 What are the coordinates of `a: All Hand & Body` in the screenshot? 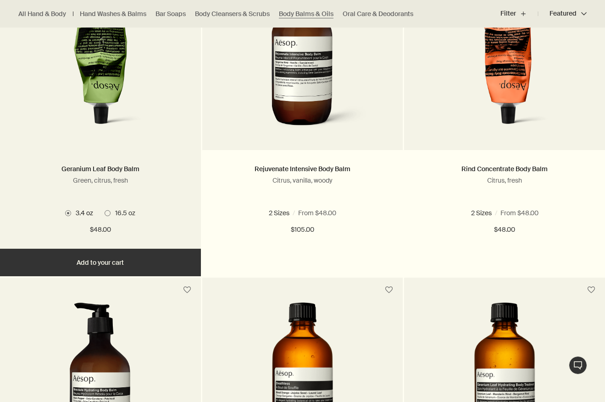 It's located at (42, 14).